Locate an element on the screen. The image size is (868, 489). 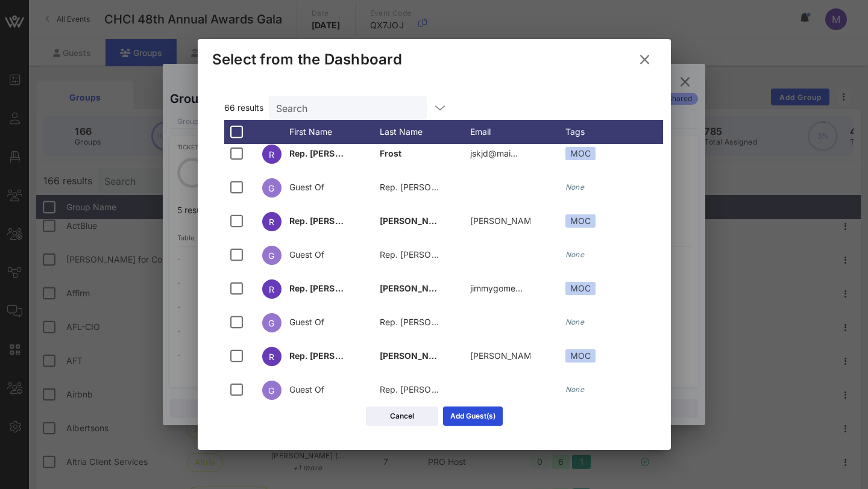
button: Add Guest(s) is located at coordinates (472, 416).